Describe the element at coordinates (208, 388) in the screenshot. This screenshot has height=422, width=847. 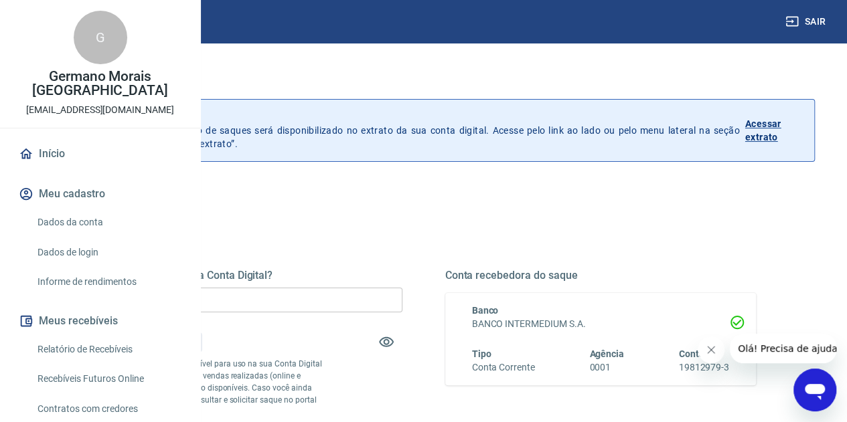
I see `p: *Corresponde ao saldo disponível para uso na sua Conta Digital Vindi. Incluindo os valores das ve...` at that location.